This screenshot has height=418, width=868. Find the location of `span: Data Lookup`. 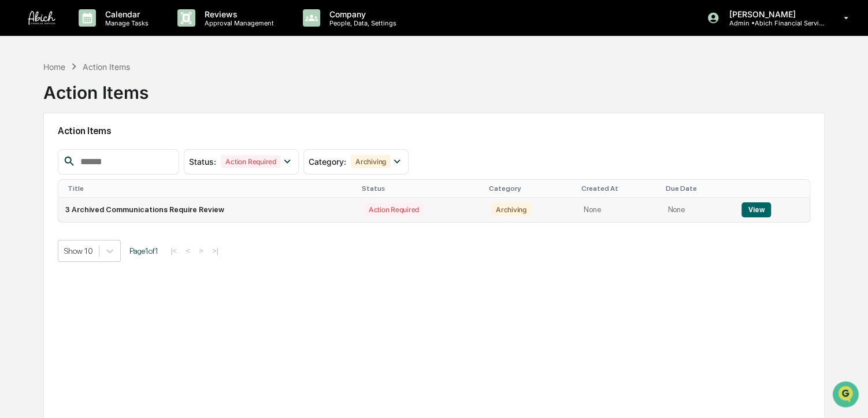

span: Data Lookup is located at coordinates (48, 232).